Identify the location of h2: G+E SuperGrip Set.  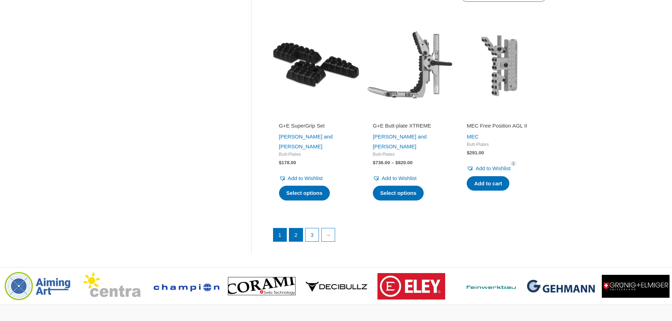
(316, 126).